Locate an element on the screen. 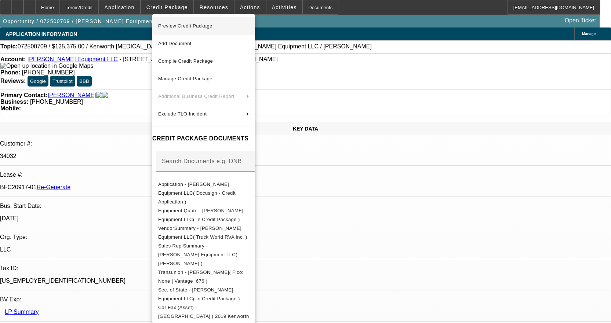  span: Compile Credit Package is located at coordinates (185, 61).